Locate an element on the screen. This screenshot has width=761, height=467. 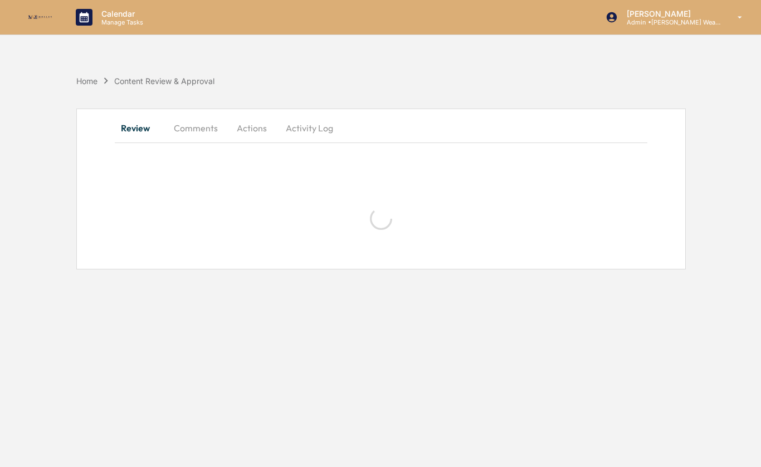
button: Comments is located at coordinates (196, 128).